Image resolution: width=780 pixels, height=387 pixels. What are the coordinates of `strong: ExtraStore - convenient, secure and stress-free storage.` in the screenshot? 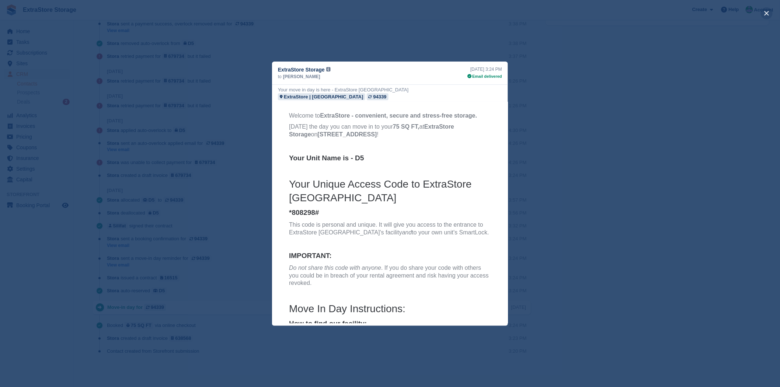 It's located at (126, 13).